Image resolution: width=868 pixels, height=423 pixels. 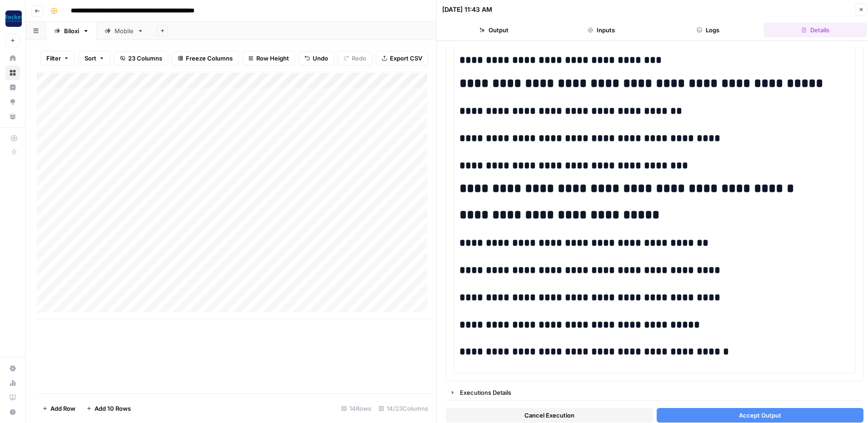 What do you see at coordinates (760, 415) in the screenshot?
I see `button: Accept Output` at bounding box center [760, 415].